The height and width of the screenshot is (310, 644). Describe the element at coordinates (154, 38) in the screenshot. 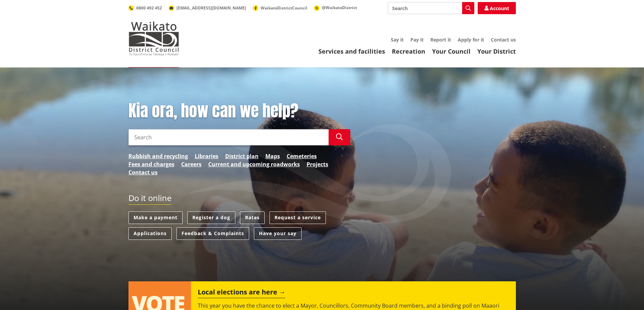

I see `img: Waikato District Council - Te Kaunihera aa Takiwaa o Waikato` at that location.